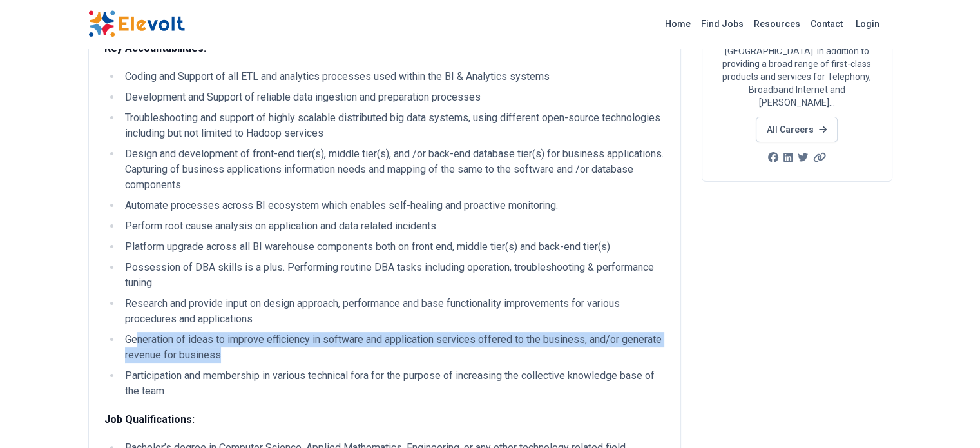 The image size is (980, 448). Describe the element at coordinates (867, 24) in the screenshot. I see `a: Login` at that location.